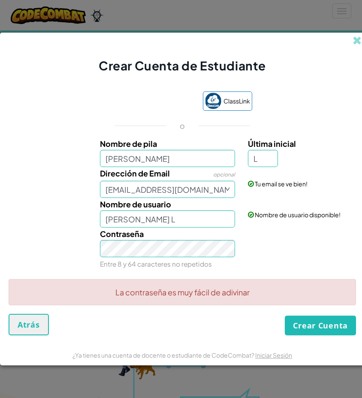  Describe the element at coordinates (122, 233) in the screenshot. I see `span: Contraseña` at that location.